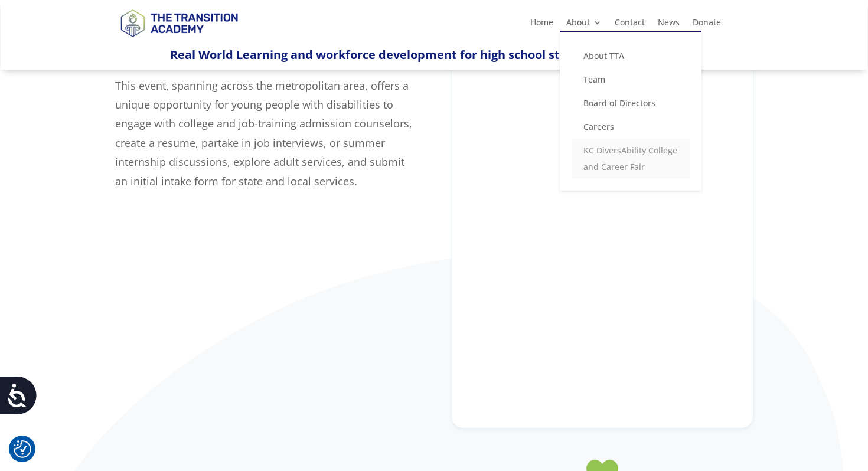 This screenshot has height=471, width=868. I want to click on span: This event, spanning across the metropolitan area, offers a unique opportunity for young people w..., so click(263, 133).